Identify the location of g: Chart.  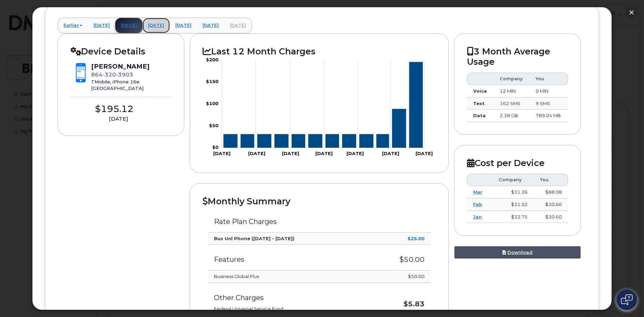
(320, 107).